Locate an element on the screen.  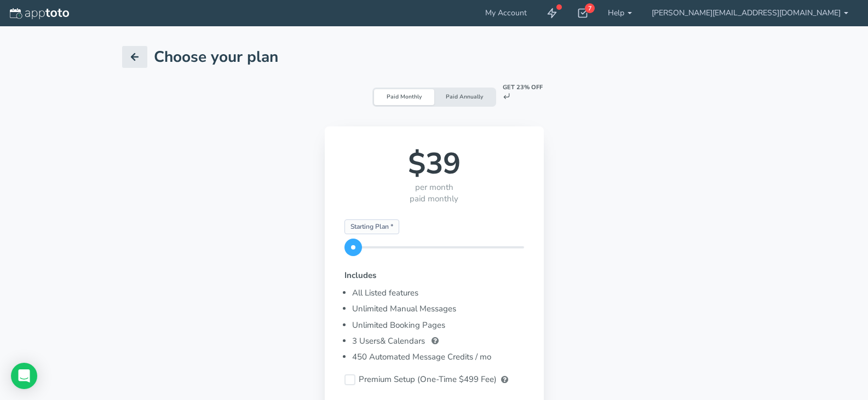
div: paid monthly is located at coordinates (434, 198).